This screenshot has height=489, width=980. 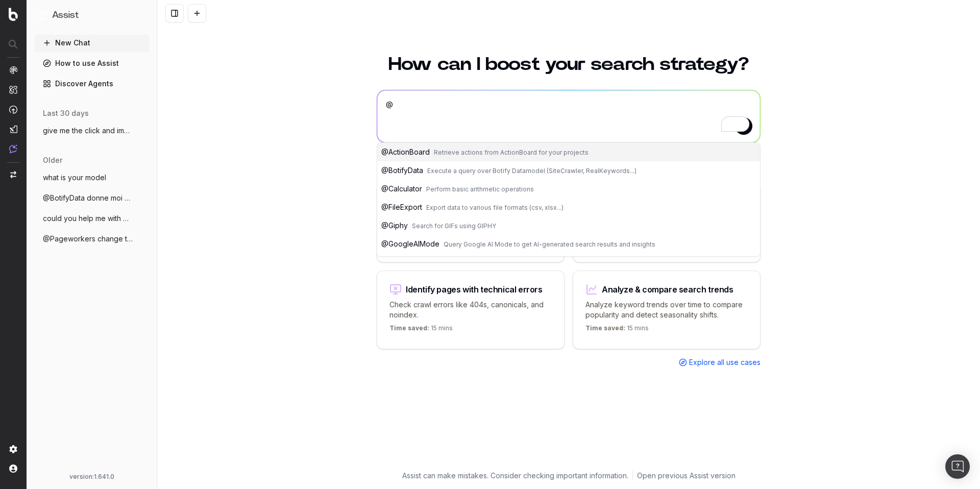 I want to click on button: @CalculatorPerform basic arithmetic operations, so click(x=569, y=189).